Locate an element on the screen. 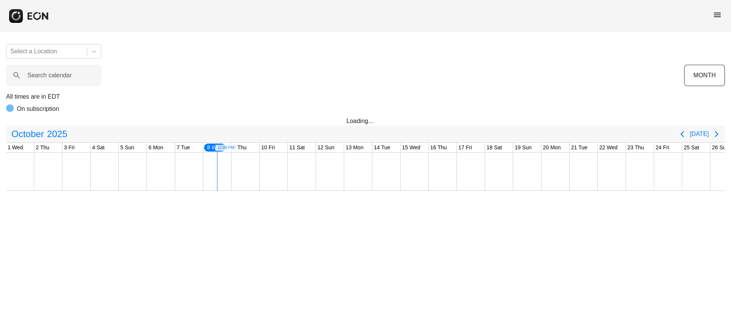  div: 1 Wed is located at coordinates (15, 147).